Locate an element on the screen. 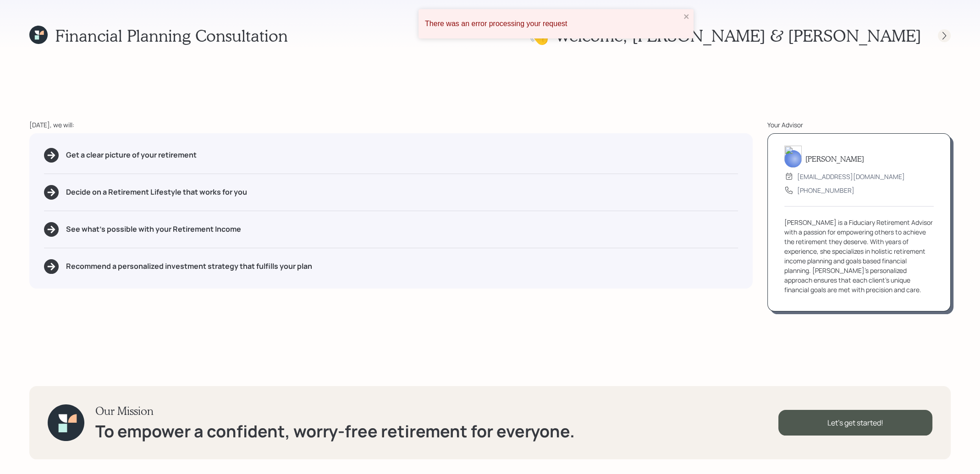 The width and height of the screenshot is (980, 474). h1: Financial Planning Consultation is located at coordinates (172, 36).